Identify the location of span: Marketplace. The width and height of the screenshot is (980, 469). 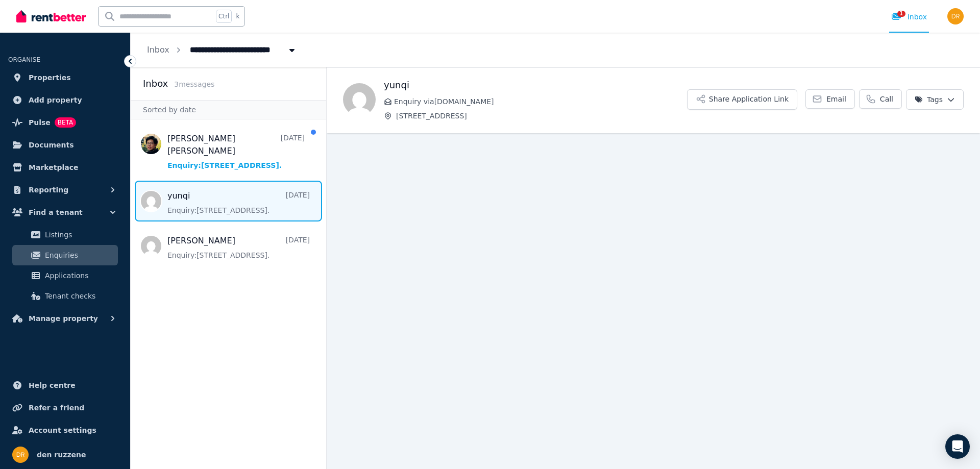
(53, 167).